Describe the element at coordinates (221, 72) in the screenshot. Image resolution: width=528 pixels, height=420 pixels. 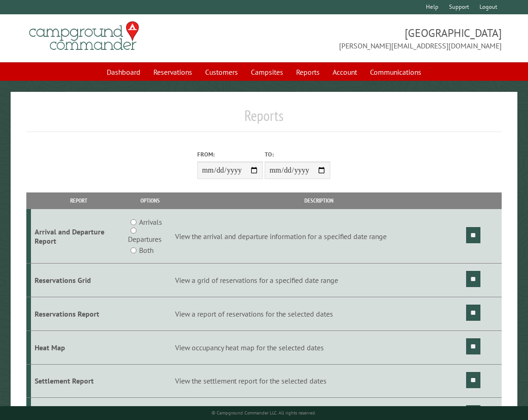
I see `a: Customers` at that location.